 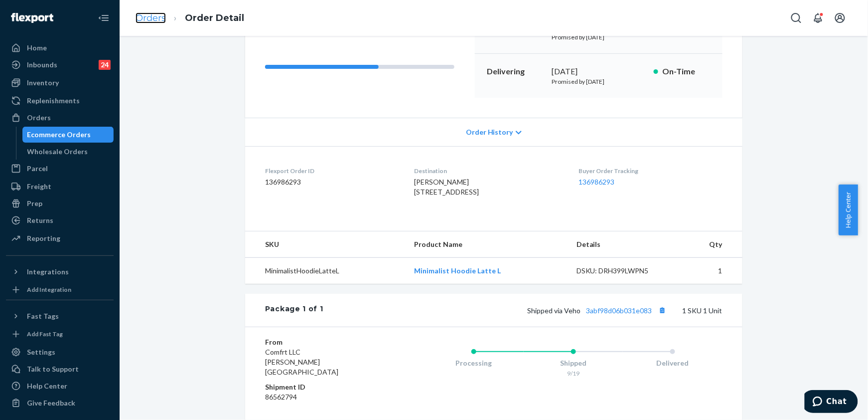 I want to click on dt: Destination, so click(x=488, y=171).